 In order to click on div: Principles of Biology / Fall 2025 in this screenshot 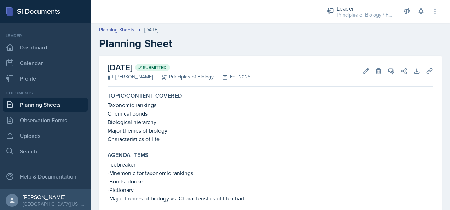, I will do `click(365, 15)`.